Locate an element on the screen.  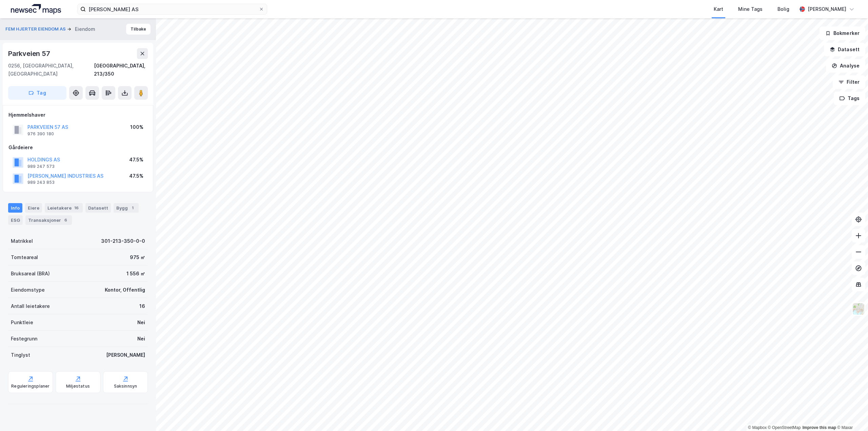
button: Datasett is located at coordinates (845, 50).